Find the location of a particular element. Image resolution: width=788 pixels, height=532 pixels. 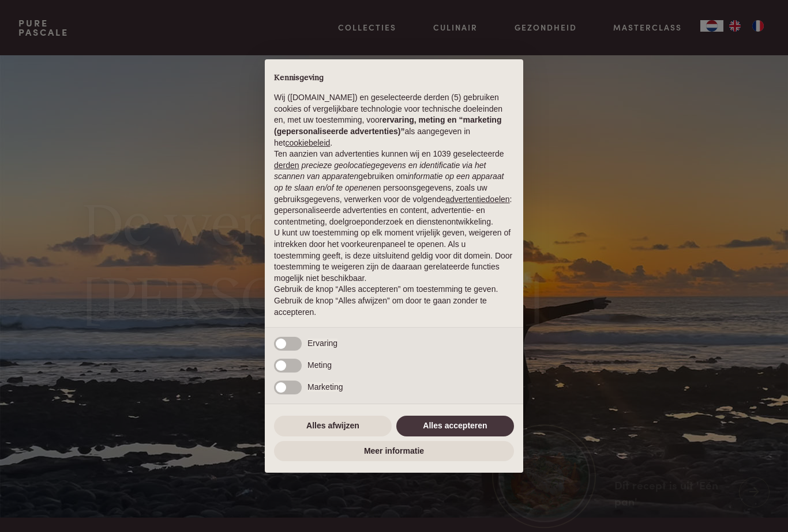

p: Ten aanzien van advertenties kunnen wij en 1039 geselecteerde gebruiken om en persoonsgegevens, z... is located at coordinates (394, 188).